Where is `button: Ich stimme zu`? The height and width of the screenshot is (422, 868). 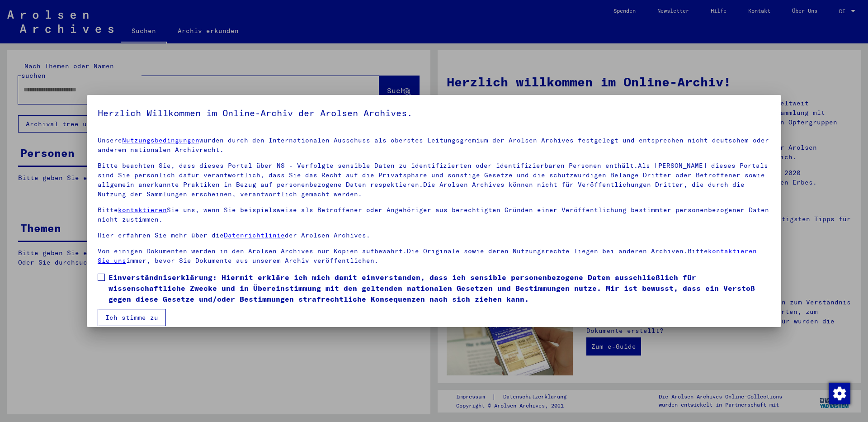
button: Ich stimme zu is located at coordinates (131, 318).